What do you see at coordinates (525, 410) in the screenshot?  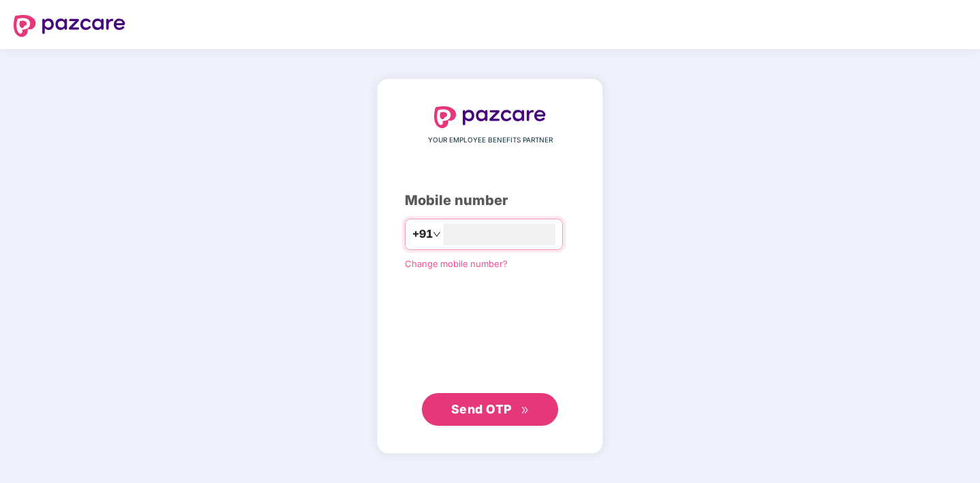 I see `span: double-right` at bounding box center [525, 410].